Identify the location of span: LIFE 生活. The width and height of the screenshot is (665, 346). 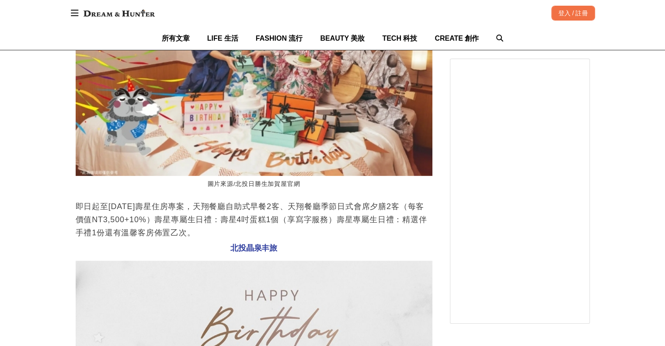
(223, 38).